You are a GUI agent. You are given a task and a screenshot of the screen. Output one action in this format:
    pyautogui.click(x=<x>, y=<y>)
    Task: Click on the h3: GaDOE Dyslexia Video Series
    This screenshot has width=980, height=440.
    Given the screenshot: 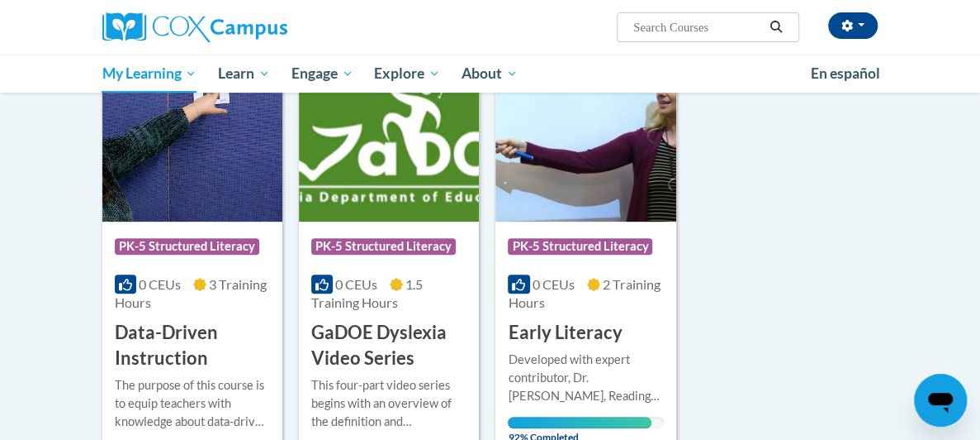 What is the action you would take?
    pyautogui.click(x=389, y=345)
    